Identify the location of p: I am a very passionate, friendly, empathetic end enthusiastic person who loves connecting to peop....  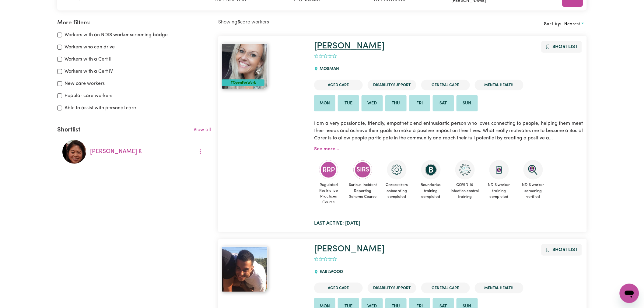
(448, 131).